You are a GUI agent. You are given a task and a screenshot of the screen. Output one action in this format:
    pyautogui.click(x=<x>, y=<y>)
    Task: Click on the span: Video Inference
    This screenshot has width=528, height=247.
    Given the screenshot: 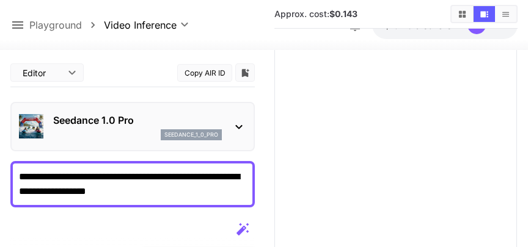 What is the action you would take?
    pyautogui.click(x=140, y=25)
    